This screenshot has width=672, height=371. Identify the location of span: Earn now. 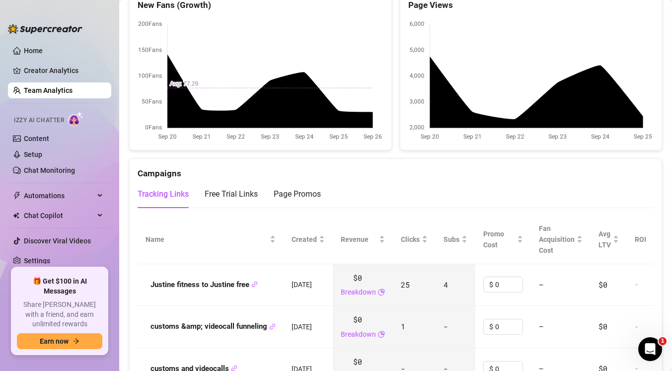
(54, 341).